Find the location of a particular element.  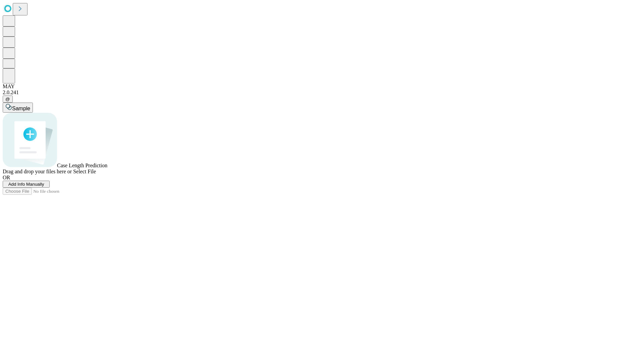

span: Drag and drop your files here or is located at coordinates (37, 172).